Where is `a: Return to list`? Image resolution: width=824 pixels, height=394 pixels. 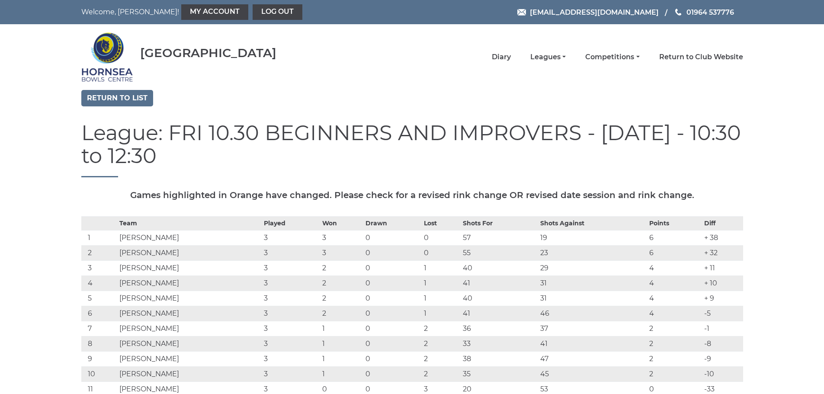 a: Return to list is located at coordinates (117, 98).